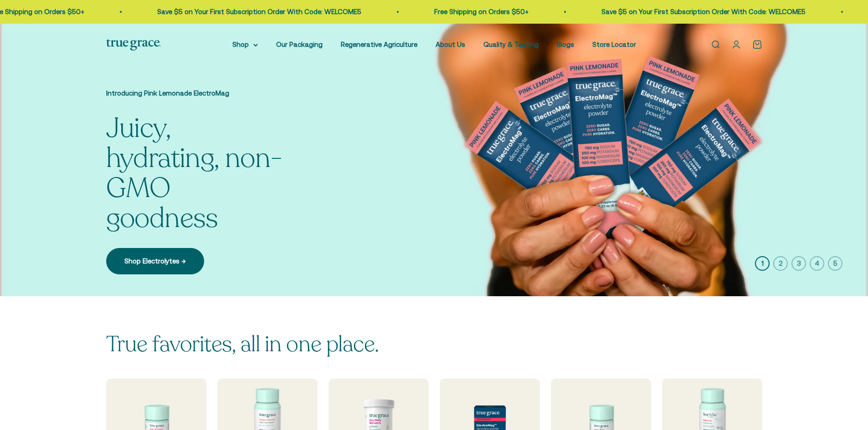  What do you see at coordinates (197, 93) in the screenshot?
I see `p: Introducing Pink Lemonade ElectroMag` at bounding box center [197, 93].